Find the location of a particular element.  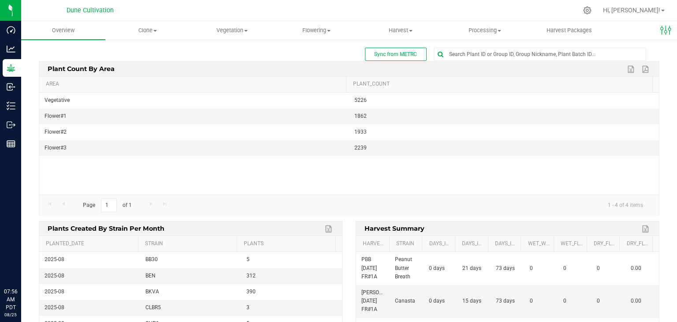

p: 08/25 is located at coordinates (11, 314).